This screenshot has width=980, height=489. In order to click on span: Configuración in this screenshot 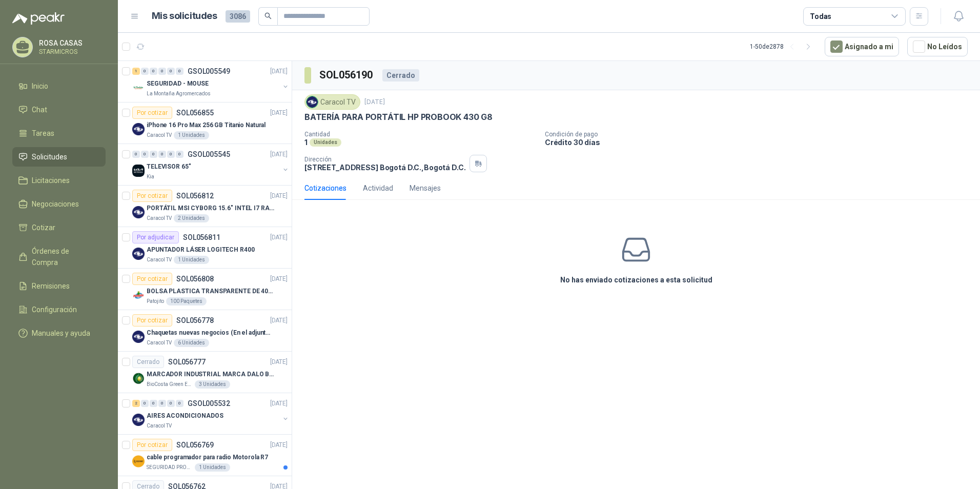, I will do `click(54, 310)`.